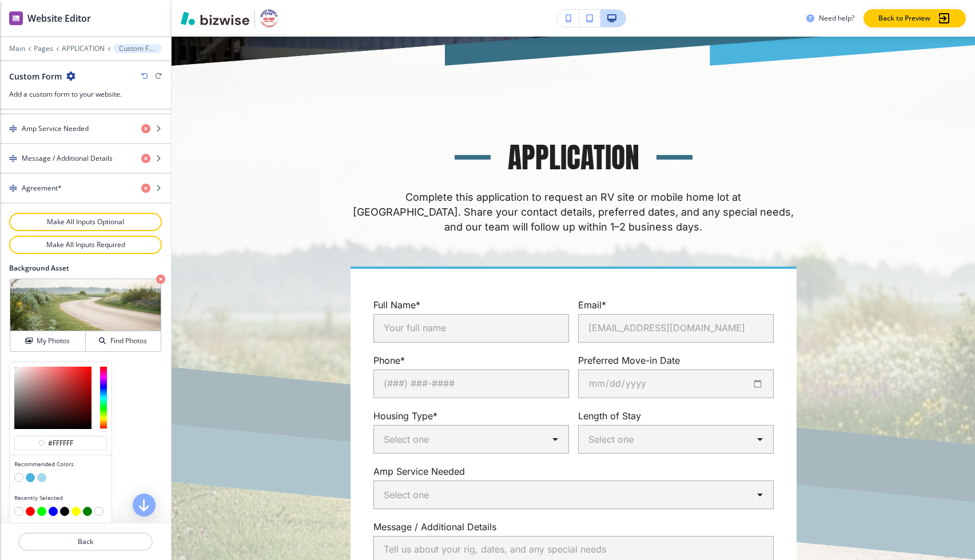 This screenshot has height=560, width=975. What do you see at coordinates (85, 541) in the screenshot?
I see `button: Back` at bounding box center [85, 541].